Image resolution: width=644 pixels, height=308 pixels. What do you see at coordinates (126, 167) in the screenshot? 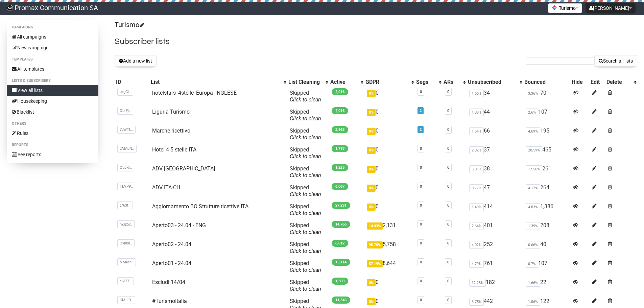
I see `span: OL6Rr..` at bounding box center [126, 167].